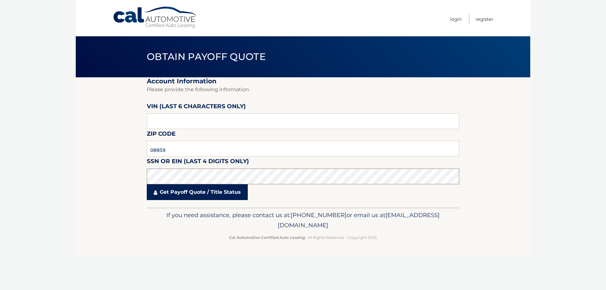  Describe the element at coordinates (303, 237) in the screenshot. I see `p: - All Rights Reserved - Copyright 2025` at that location.